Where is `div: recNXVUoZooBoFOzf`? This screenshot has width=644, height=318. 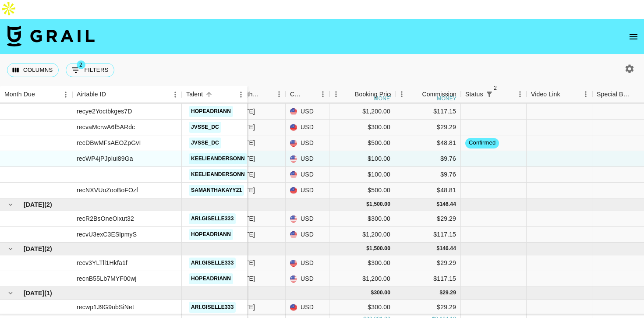
div: recNXVUoZooBoFOzf is located at coordinates (107, 190).